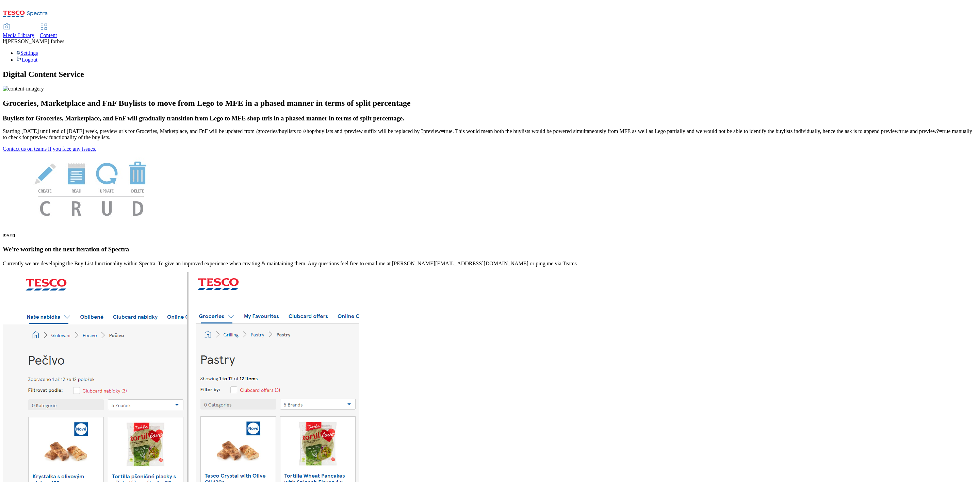 The image size is (980, 482). Describe the element at coordinates (48, 35) in the screenshot. I see `span: Content` at that location.